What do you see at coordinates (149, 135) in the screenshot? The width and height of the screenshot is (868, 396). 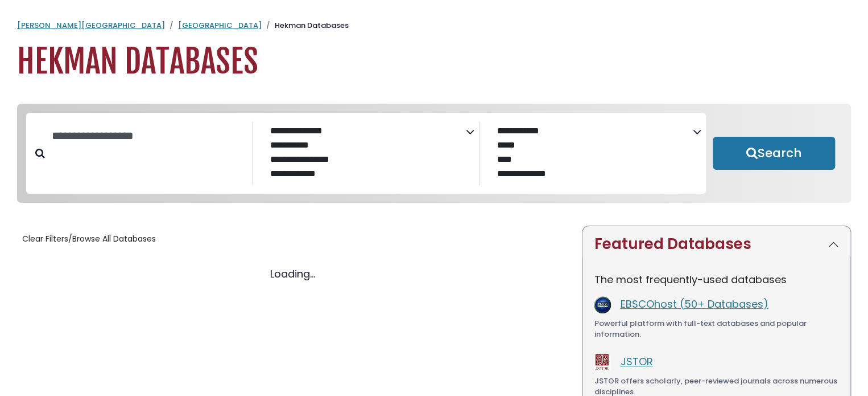 I see `input: Search database by title or keyword` at bounding box center [149, 135].